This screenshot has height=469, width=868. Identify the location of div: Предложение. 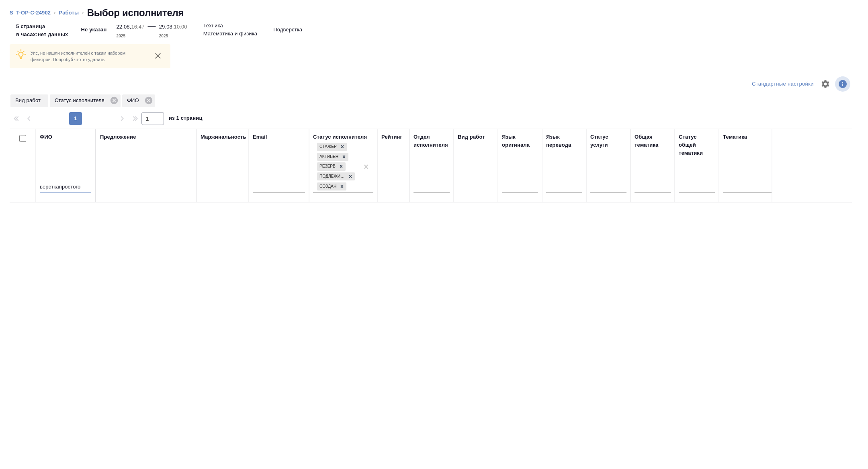
(118, 137).